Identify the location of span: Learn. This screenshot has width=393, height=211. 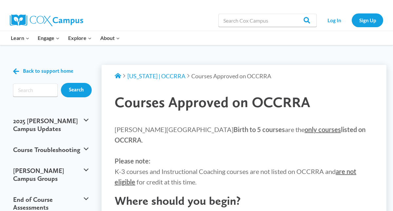
(20, 38).